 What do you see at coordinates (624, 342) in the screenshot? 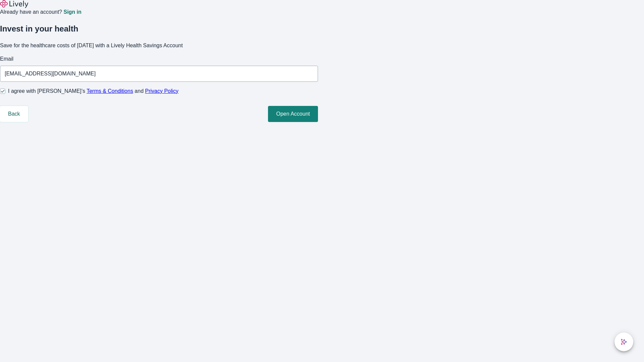
I see `button: chat` at bounding box center [624, 342].